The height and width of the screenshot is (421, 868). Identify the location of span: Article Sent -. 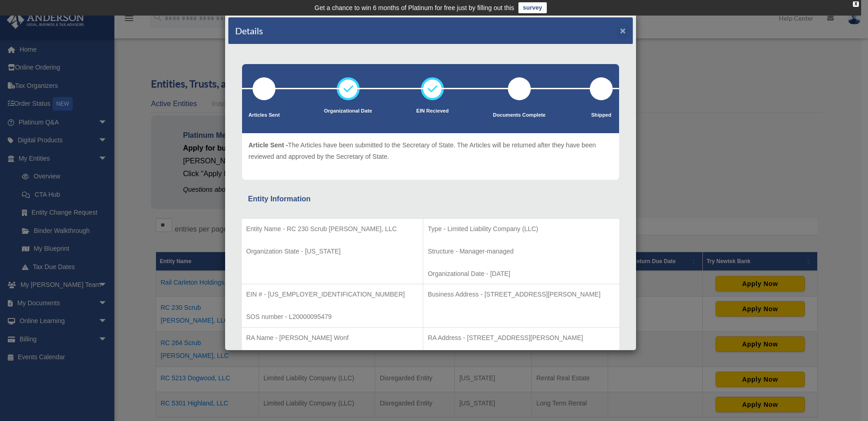
(268, 145).